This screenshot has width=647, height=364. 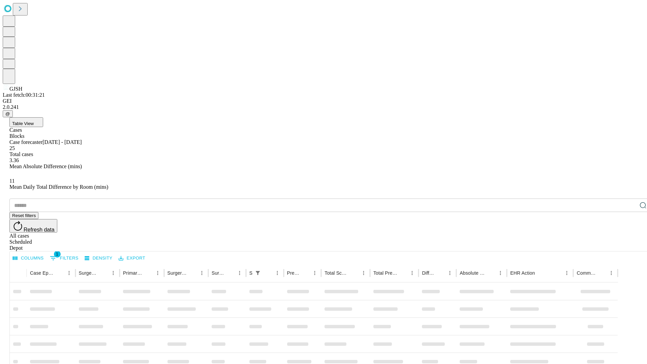 I want to click on div: 2.0.241, so click(x=324, y=107).